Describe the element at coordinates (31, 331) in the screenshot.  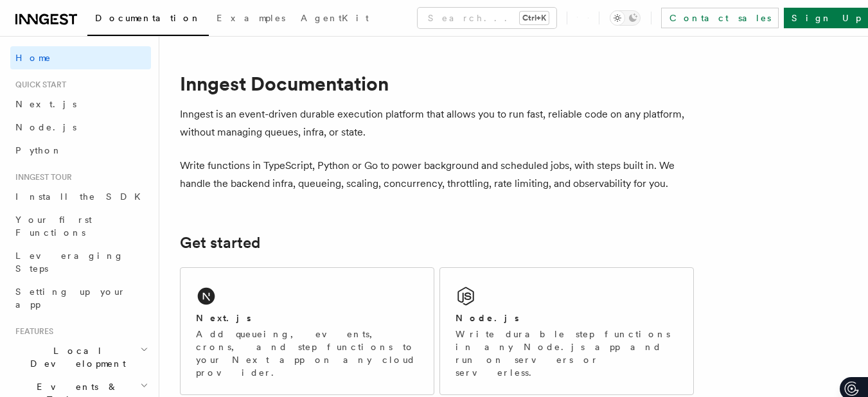
I see `span: Features` at that location.